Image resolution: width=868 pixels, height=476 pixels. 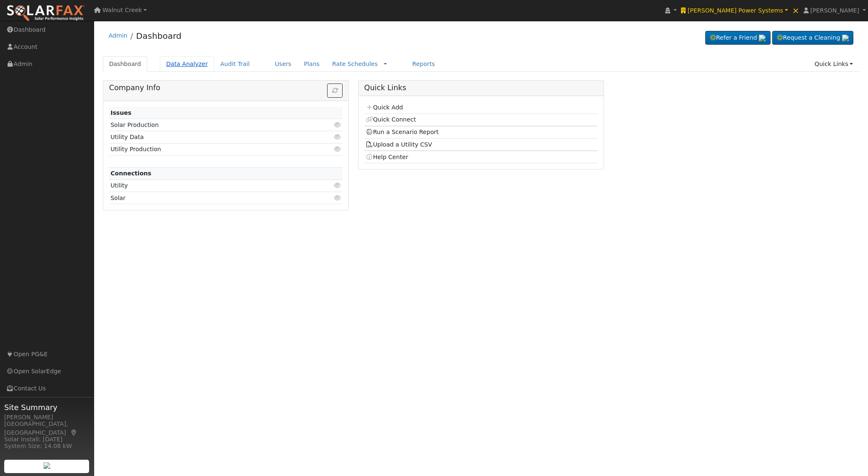 I want to click on a: Rate Schedules, so click(x=355, y=64).